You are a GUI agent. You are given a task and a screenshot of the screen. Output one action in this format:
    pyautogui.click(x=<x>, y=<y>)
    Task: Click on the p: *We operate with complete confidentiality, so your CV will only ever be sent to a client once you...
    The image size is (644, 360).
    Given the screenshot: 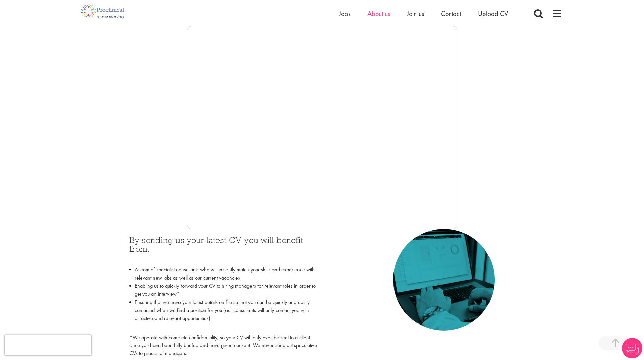 What is the action you would take?
    pyautogui.click(x=223, y=345)
    